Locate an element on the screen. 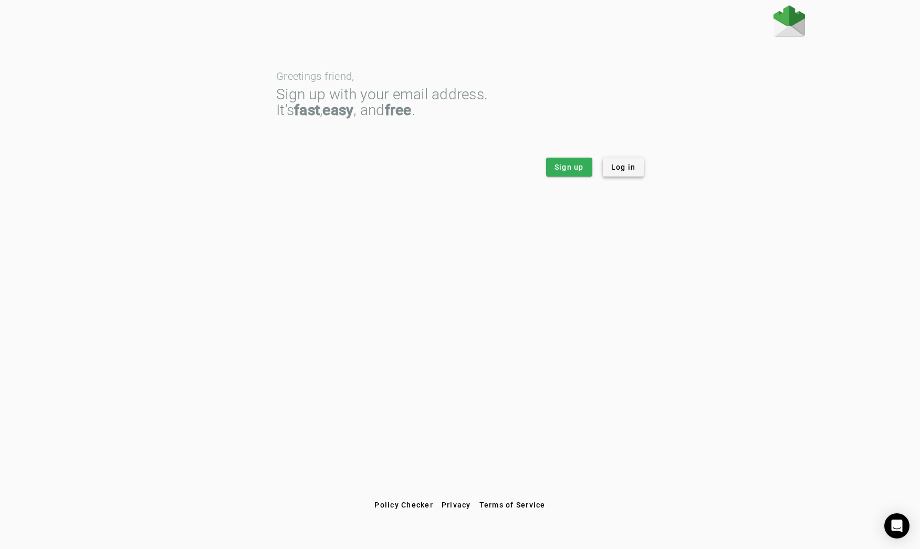 This screenshot has height=549, width=920. div: Open Intercom Messenger is located at coordinates (897, 526).